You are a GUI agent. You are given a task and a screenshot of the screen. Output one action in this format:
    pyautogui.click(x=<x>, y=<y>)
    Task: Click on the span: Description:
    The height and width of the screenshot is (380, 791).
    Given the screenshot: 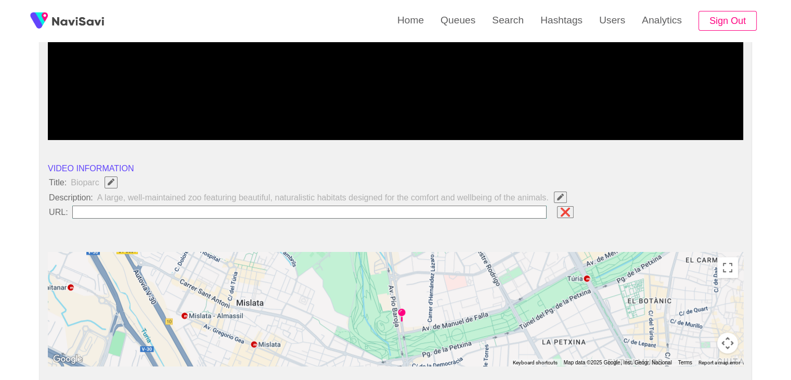 What is the action you would take?
    pyautogui.click(x=71, y=197)
    